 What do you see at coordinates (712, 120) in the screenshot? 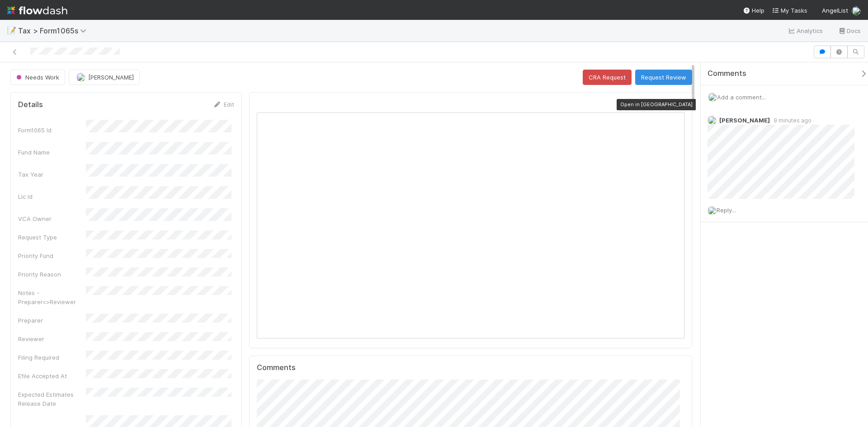
I see `img: avatar_45ea4894-10ca-450f-982d-dabe3bd75b0b.png` at bounding box center [712, 120].